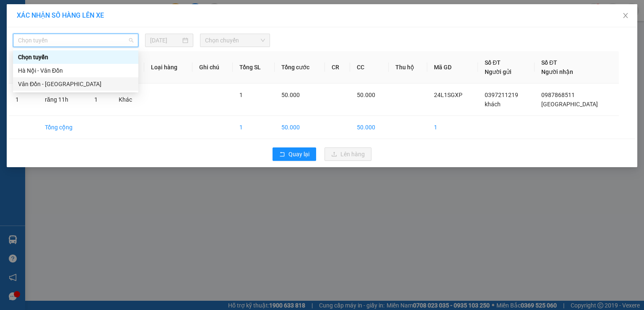 This screenshot has height=310, width=644. I want to click on span: 0397211219, so click(501, 95).